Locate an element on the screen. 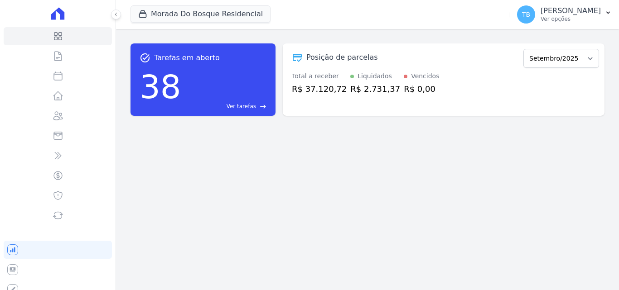  span: Ver tarefas is located at coordinates (241, 107).